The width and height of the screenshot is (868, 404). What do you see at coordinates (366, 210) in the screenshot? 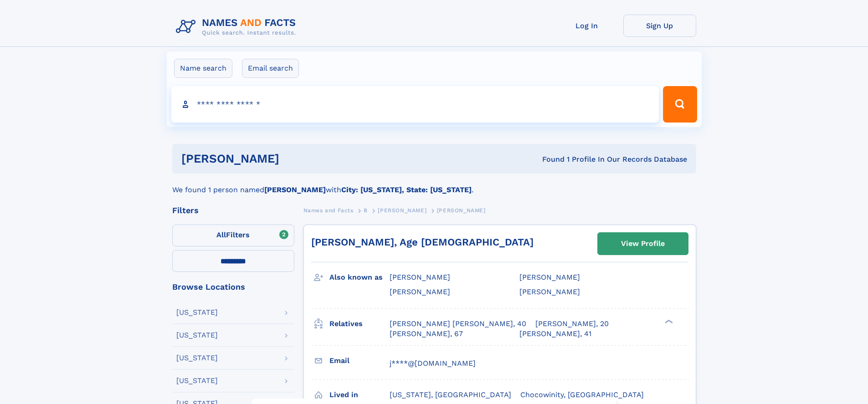
I see `a: B` at bounding box center [366, 210].